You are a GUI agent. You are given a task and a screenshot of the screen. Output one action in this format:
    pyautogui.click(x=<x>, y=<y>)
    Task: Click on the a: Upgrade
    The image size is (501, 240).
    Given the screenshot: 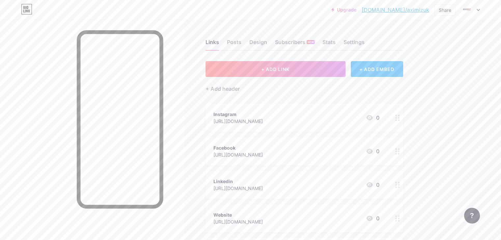 What is the action you would take?
    pyautogui.click(x=344, y=10)
    